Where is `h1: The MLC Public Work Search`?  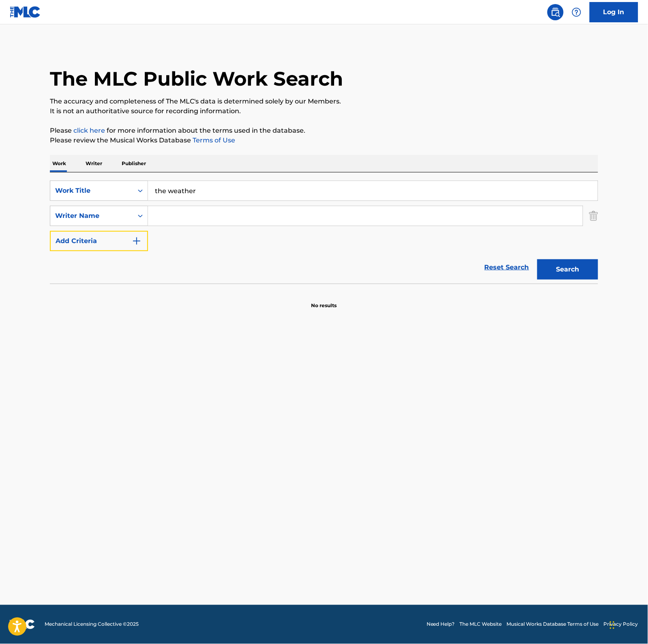 h1: The MLC Public Work Search is located at coordinates (196, 79).